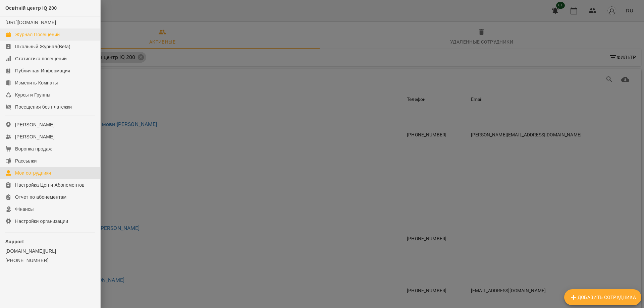 The image size is (644, 308). I want to click on div: Курсы и Группы, so click(33, 95).